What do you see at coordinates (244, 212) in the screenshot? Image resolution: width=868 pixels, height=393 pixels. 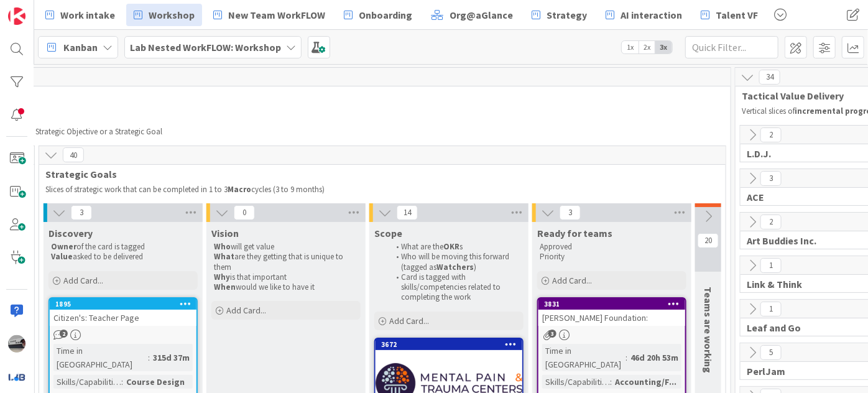 I see `span: 0` at bounding box center [244, 212].